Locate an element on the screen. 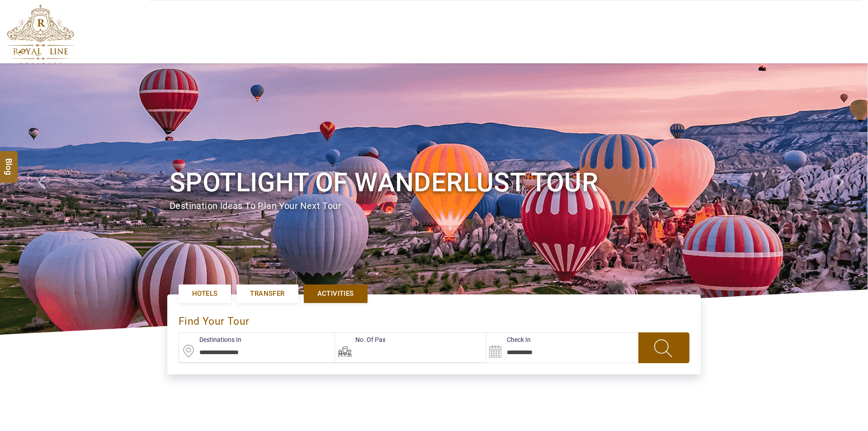 This screenshot has width=868, height=431. span: Hotels is located at coordinates (205, 293).